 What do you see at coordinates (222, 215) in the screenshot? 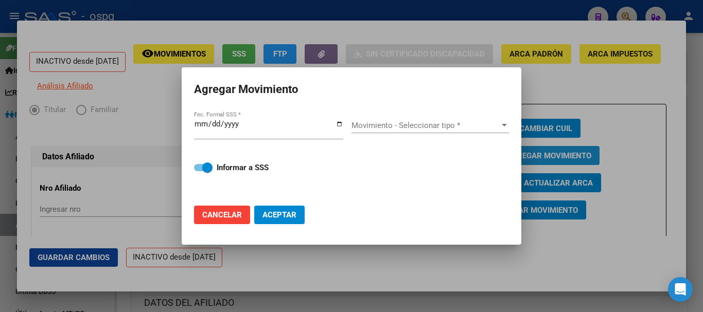
I see `button: Cancelar` at bounding box center [222, 215].